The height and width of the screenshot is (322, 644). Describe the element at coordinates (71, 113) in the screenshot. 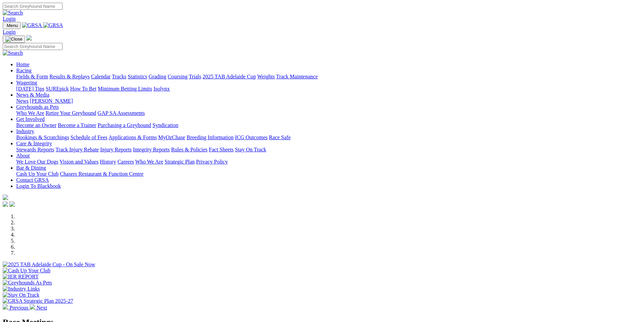

I see `a: Retire Your Greyhound` at that location.